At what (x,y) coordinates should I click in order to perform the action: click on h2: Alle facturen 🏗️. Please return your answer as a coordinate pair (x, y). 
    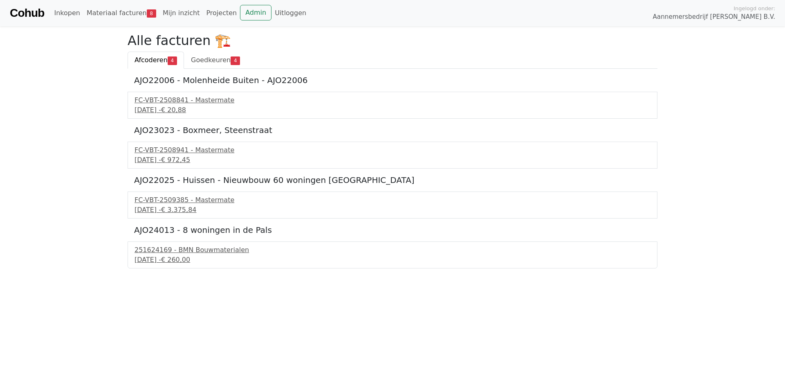
    Looking at the image, I should click on (393, 40).